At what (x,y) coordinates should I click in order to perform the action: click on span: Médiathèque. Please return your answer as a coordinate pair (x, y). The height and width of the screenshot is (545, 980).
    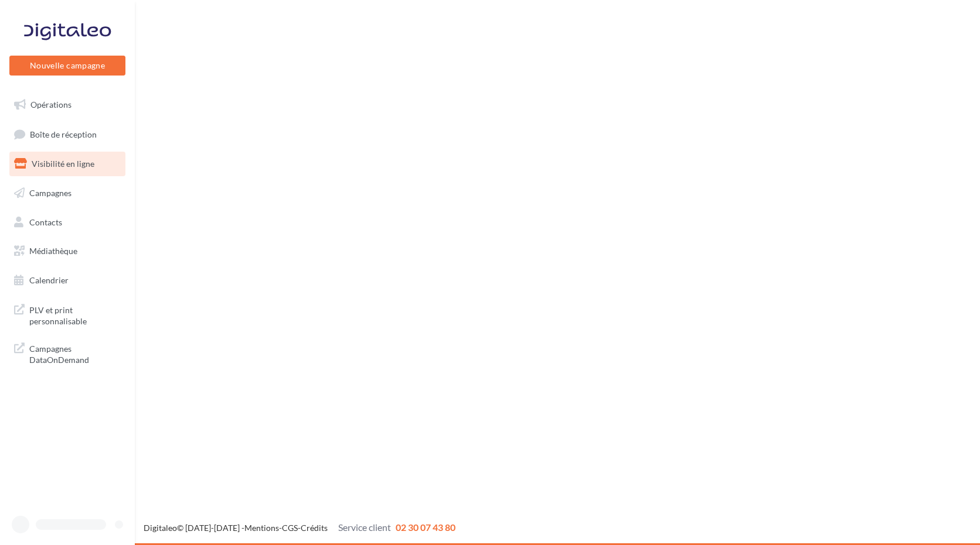
    Looking at the image, I should click on (54, 251).